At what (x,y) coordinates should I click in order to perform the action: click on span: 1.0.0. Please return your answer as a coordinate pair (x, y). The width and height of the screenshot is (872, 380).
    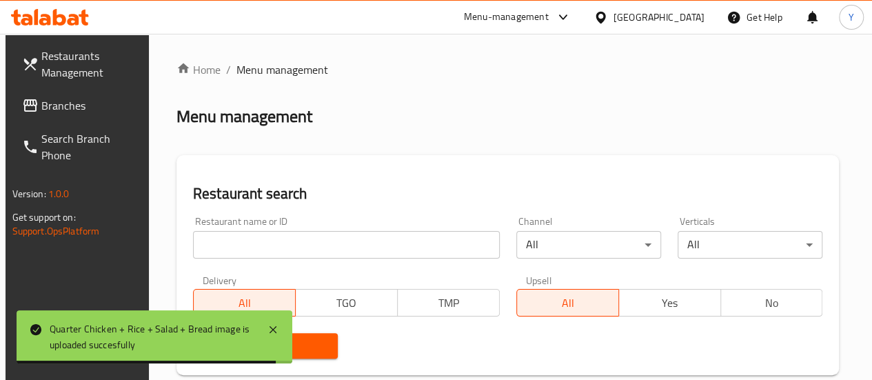
    Looking at the image, I should click on (59, 194).